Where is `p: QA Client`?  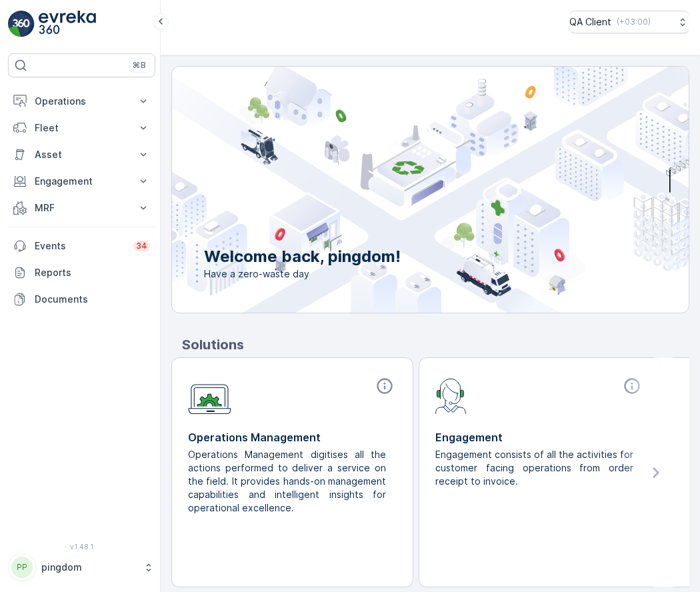 p: QA Client is located at coordinates (590, 22).